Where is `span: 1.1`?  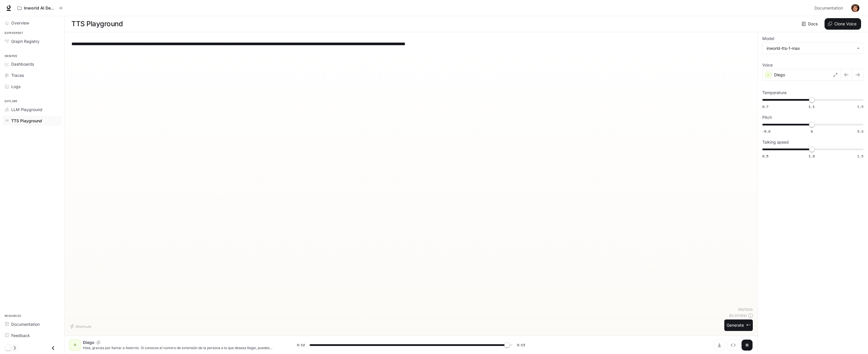
span: 1.1 is located at coordinates (811, 107).